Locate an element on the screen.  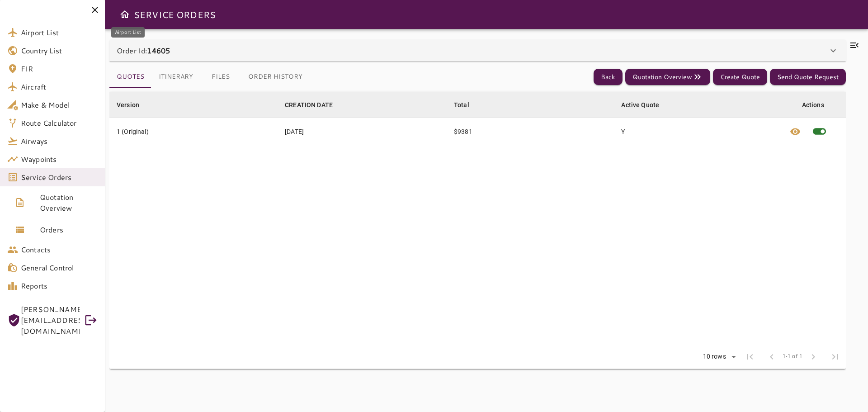
div: Order Id:14605 is located at coordinates (477, 51).